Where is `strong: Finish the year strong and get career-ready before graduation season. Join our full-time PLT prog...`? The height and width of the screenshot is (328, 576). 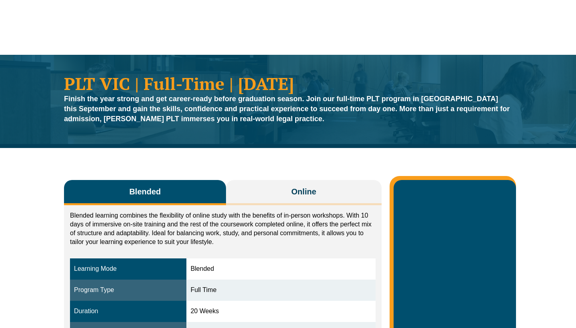 strong: Finish the year strong and get career-ready before graduation season. Join our full-time PLT prog... is located at coordinates (287, 109).